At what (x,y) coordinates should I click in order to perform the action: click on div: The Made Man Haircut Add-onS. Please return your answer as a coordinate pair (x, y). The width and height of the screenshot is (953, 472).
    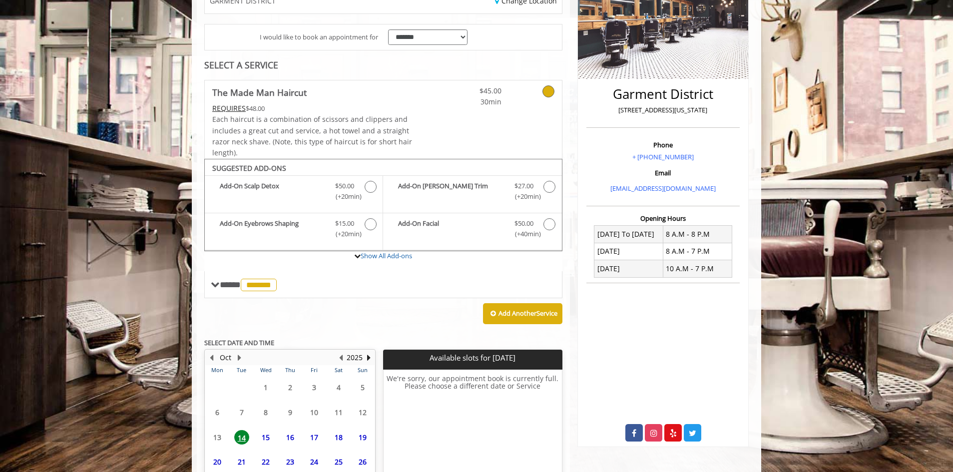
    Looking at the image, I should click on (383, 205).